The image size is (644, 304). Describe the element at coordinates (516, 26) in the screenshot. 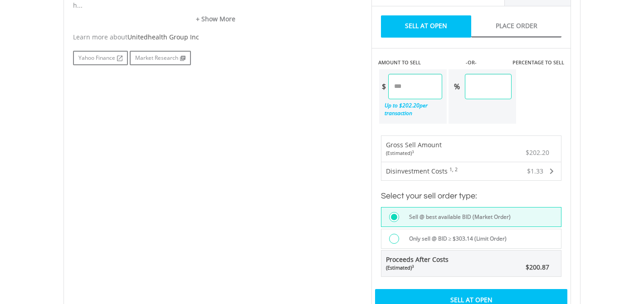

I see `a: Place Order` at that location.